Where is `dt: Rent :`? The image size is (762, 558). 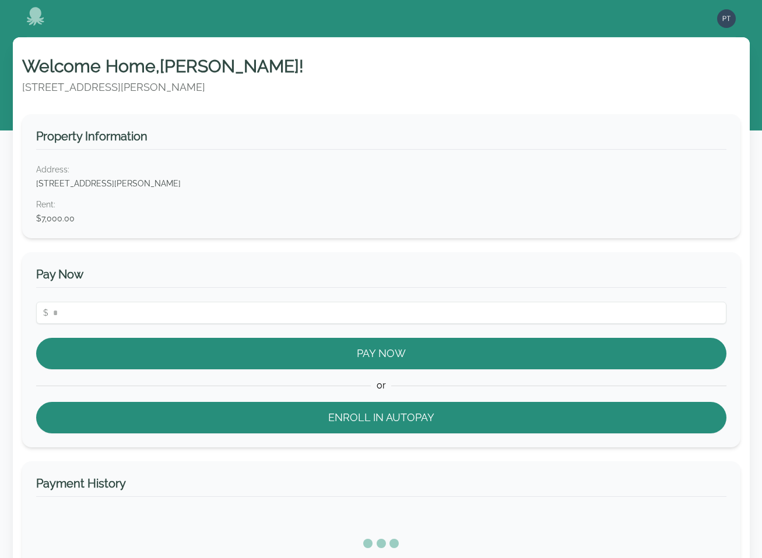
dt: Rent : is located at coordinates (381, 205).